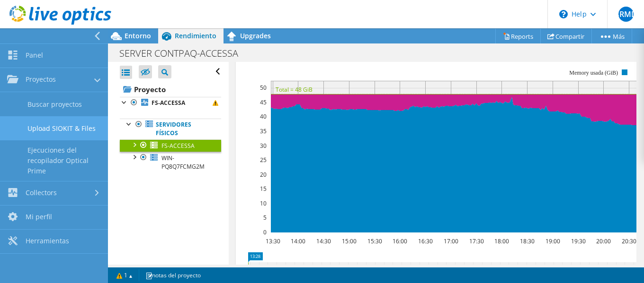 The height and width of the screenshot is (283, 644). Describe the element at coordinates (184, 53) in the screenshot. I see `h1: SERVER CONTPAQ-ACCESSA` at that location.